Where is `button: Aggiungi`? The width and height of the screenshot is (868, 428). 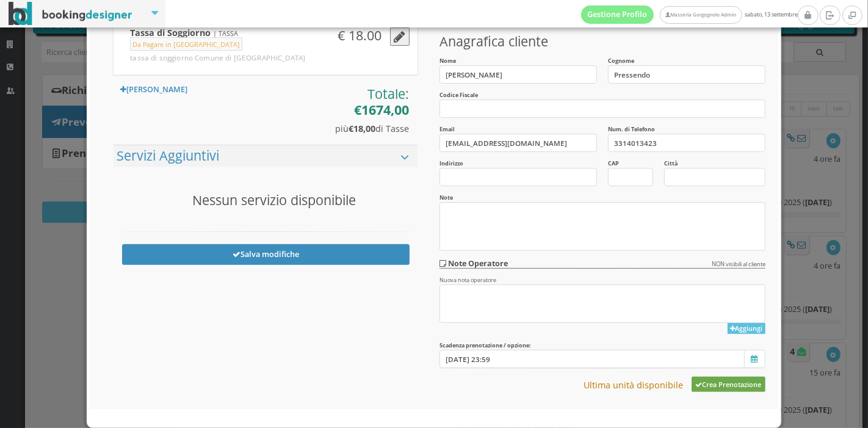 button: Aggiungi is located at coordinates (747, 328).